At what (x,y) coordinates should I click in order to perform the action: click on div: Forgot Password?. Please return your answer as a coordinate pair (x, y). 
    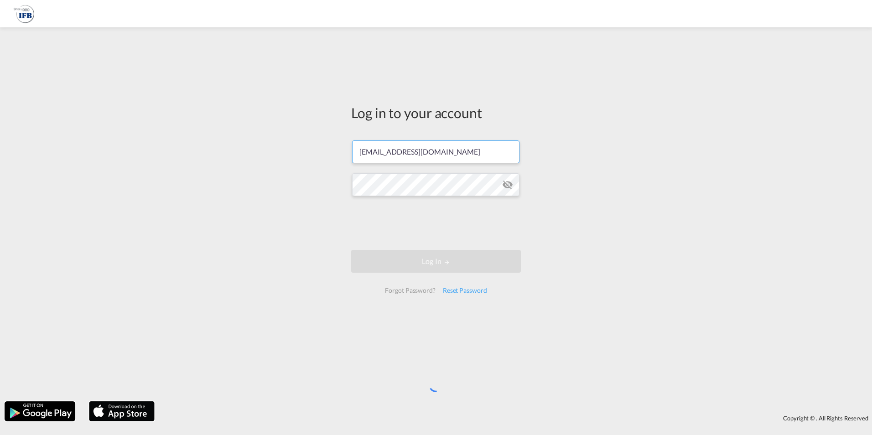
    Looking at the image, I should click on (410, 290).